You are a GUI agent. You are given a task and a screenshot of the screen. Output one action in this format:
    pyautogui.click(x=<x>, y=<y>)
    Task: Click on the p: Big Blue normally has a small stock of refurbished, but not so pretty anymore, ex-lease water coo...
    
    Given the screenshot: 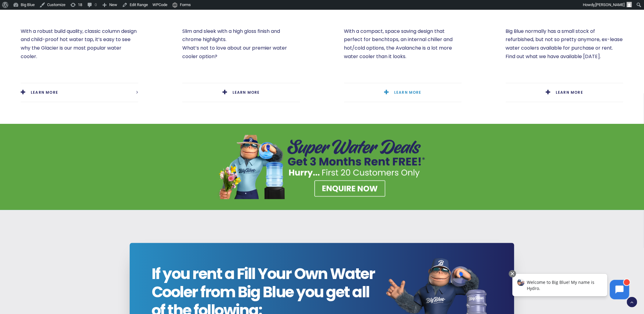 What is the action you would take?
    pyautogui.click(x=565, y=44)
    